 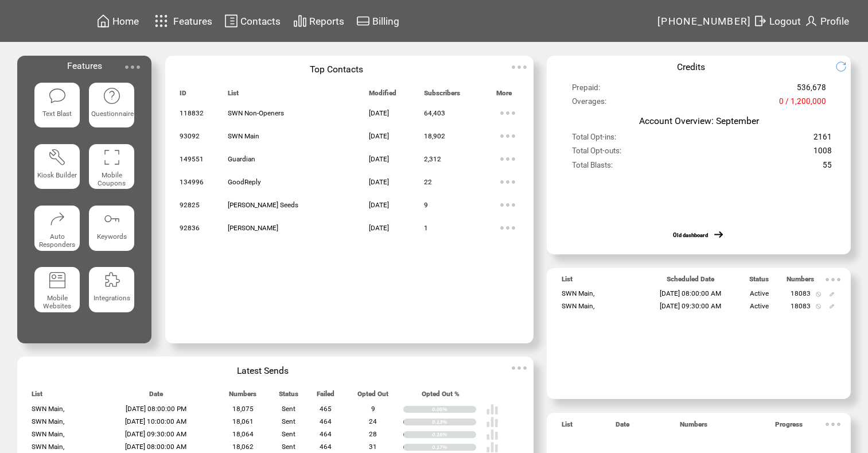 What do you see at coordinates (112, 280) in the screenshot?
I see `img: integrations.svg` at bounding box center [112, 280].